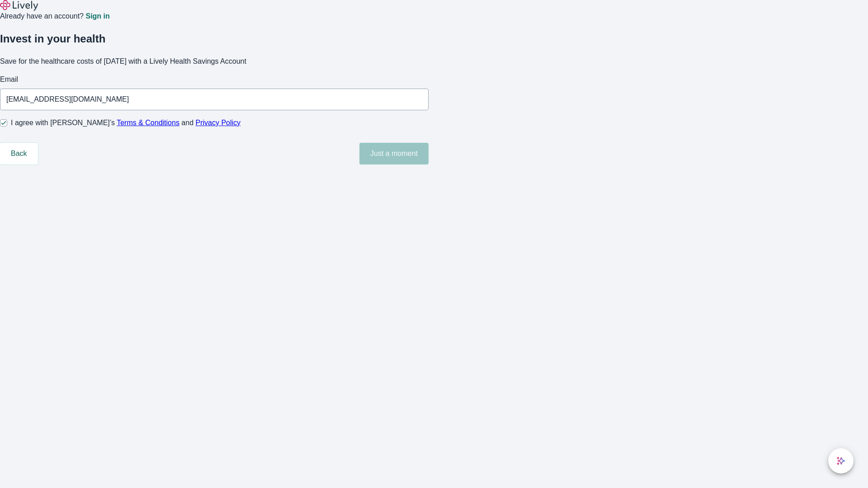 This screenshot has width=868, height=488. I want to click on svg: Lively AI Assistant, so click(841, 461).